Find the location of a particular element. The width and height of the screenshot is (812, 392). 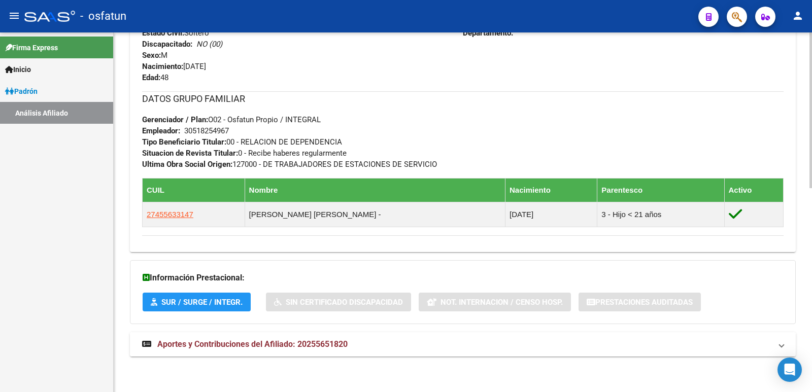

span: Firma Express is located at coordinates (31, 48).